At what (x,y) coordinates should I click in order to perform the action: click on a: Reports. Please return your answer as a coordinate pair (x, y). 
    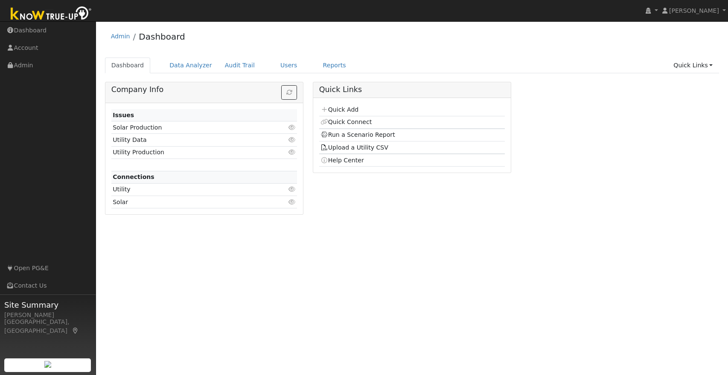
    Looking at the image, I should click on (334, 65).